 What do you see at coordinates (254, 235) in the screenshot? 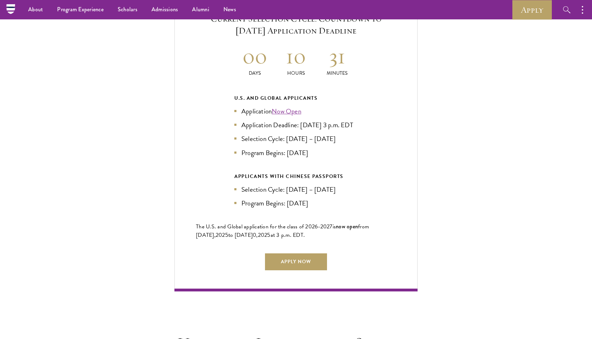
I see `span: 0` at bounding box center [254, 235].